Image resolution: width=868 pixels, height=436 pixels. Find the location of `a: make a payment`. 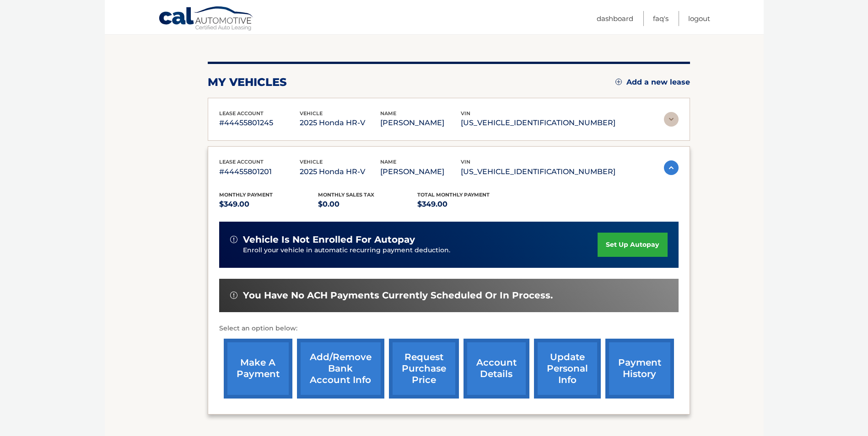

a: make a payment is located at coordinates (258, 369).